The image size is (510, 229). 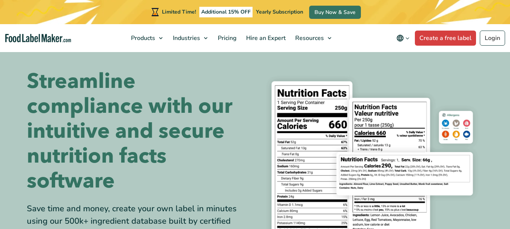 I want to click on span: Yearly Subscription, so click(x=280, y=12).